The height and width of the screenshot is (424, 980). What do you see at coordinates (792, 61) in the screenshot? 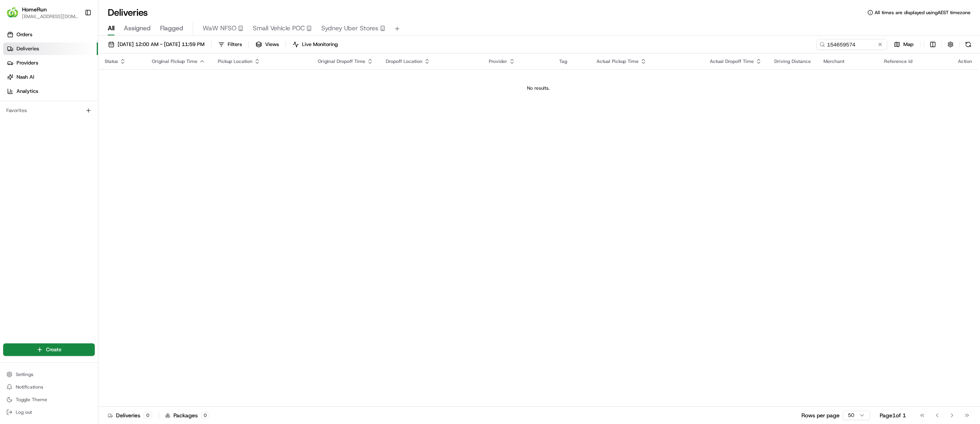
I see `span: Driving Distance` at bounding box center [792, 61].